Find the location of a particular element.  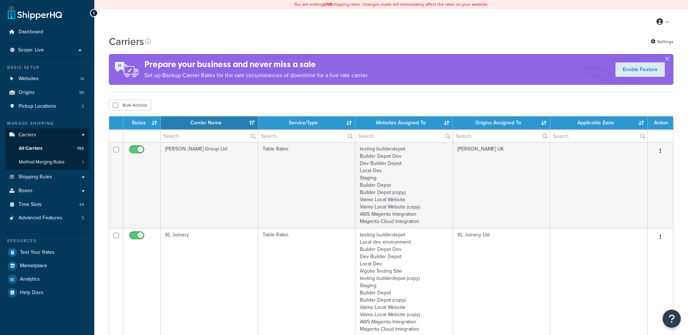

a: ShipperHQ Home is located at coordinates (35, 13).